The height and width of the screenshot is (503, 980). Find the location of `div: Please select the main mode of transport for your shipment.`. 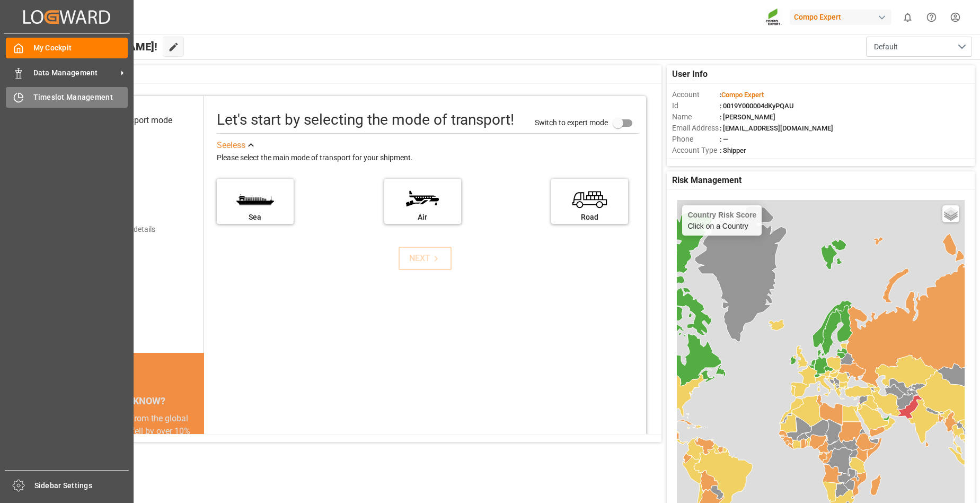

div: Please select the main mode of transport for your shipment. is located at coordinates (427, 158).